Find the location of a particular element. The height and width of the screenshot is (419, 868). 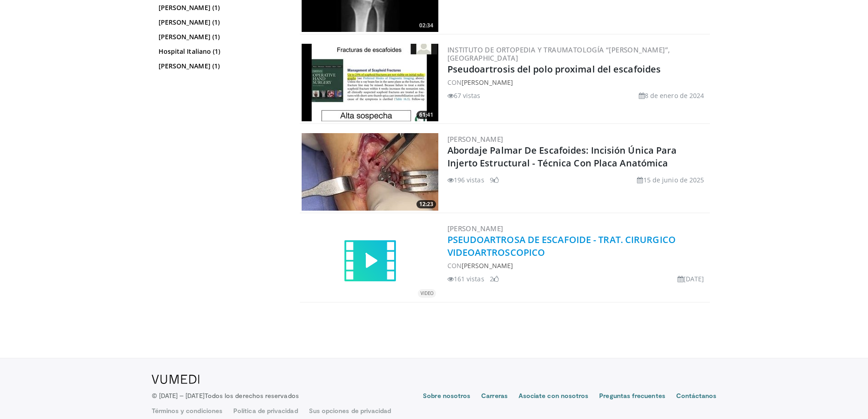

a: 61:41 is located at coordinates (370, 83).